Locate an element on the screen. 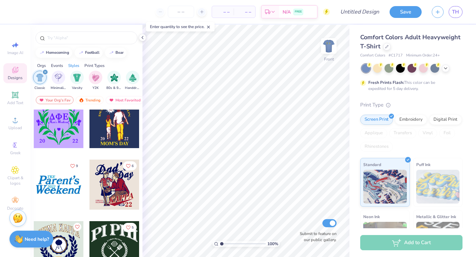 The image size is (476, 257). button: Save is located at coordinates (405, 12).